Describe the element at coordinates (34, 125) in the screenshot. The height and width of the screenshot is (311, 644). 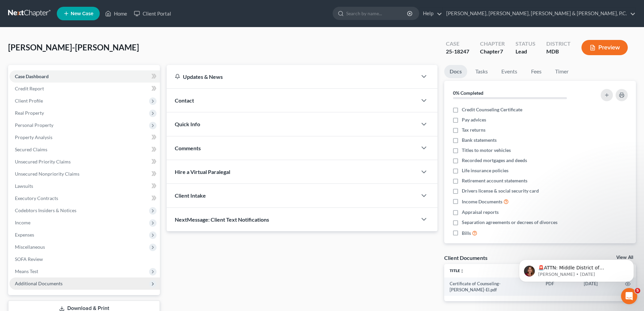
I see `span: Personal Property` at that location.